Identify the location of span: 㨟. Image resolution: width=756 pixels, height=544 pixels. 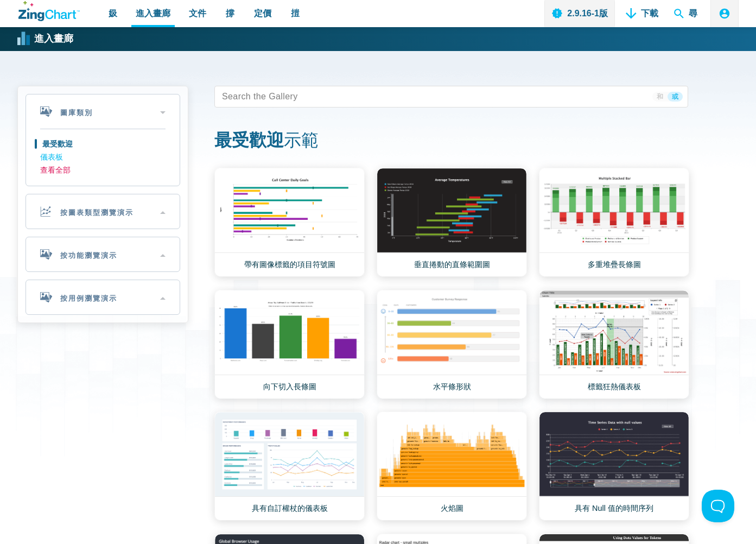
(295, 13).